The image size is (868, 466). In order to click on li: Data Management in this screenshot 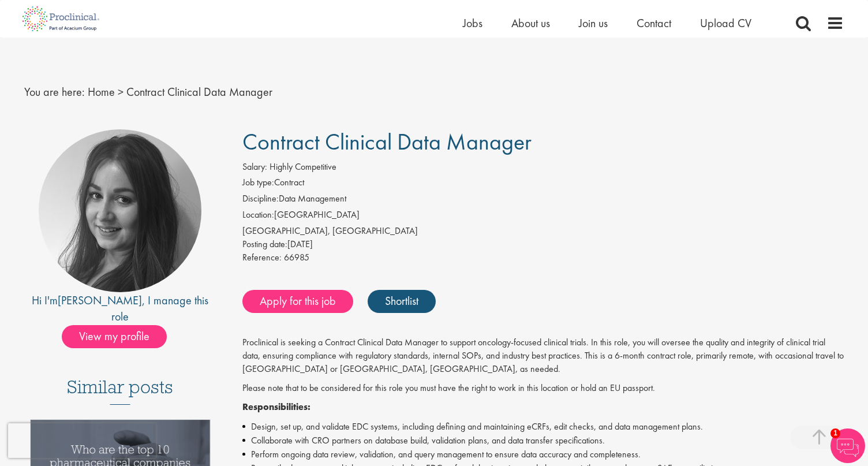, I will do `click(543, 200)`.